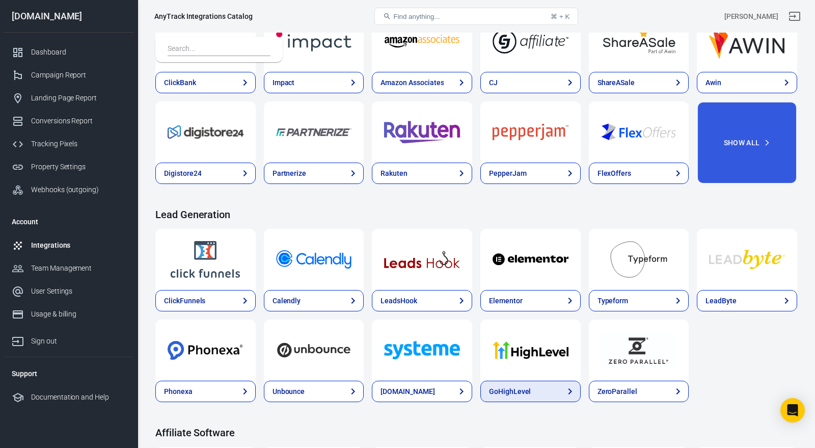 This screenshot has height=448, width=815. What do you see at coordinates (178, 391) in the screenshot?
I see `div: Phonexa` at bounding box center [178, 391].